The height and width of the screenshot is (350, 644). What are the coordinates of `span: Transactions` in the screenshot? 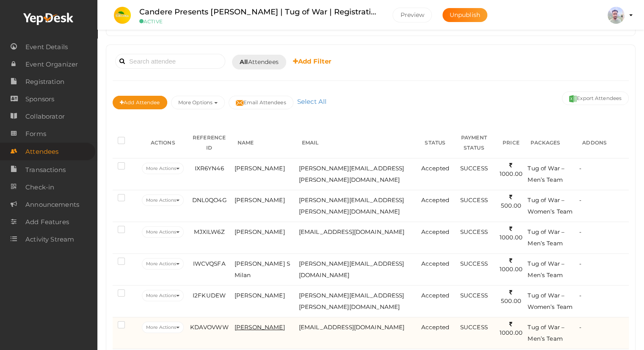 It's located at (45, 170).